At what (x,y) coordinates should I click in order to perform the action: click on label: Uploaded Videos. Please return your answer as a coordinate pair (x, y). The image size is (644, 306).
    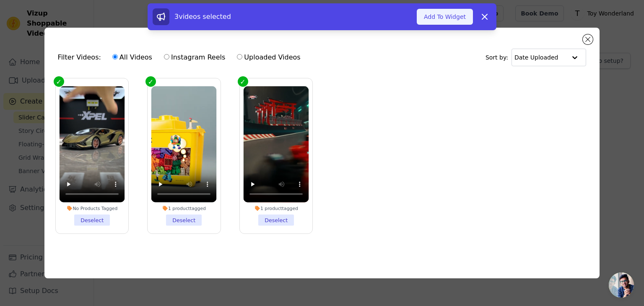
    Looking at the image, I should click on (268, 58).